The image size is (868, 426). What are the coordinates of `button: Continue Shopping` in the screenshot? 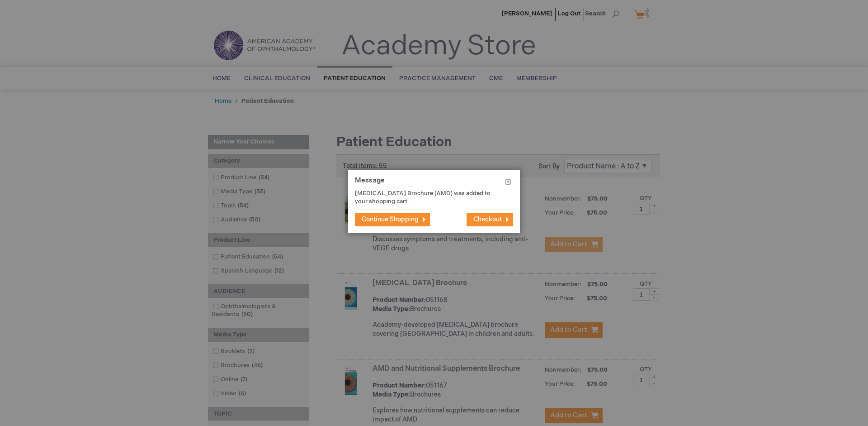 It's located at (393, 219).